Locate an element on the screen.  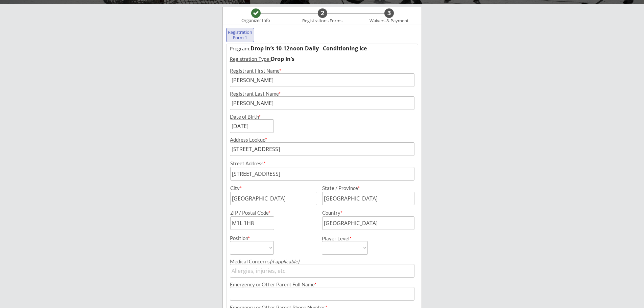
div: Date of Birth is located at coordinates (247, 117).